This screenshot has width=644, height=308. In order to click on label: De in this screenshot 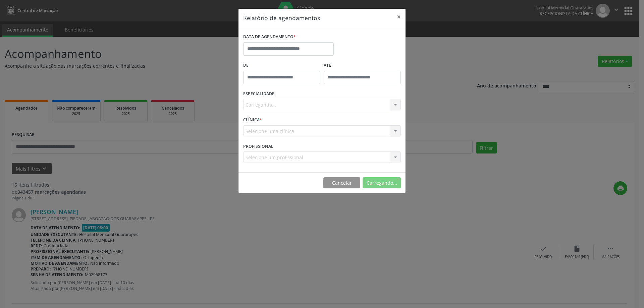, I will do `click(282, 66)`.